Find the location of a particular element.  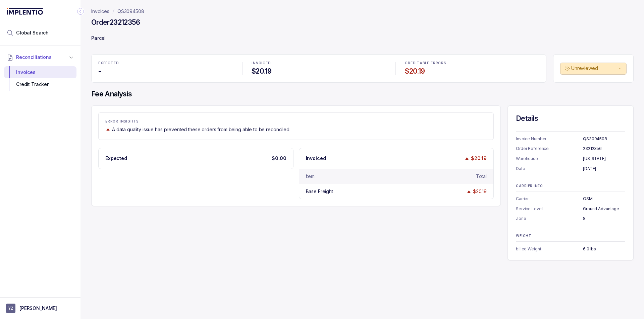

p: Service Level is located at coordinates (549, 209).